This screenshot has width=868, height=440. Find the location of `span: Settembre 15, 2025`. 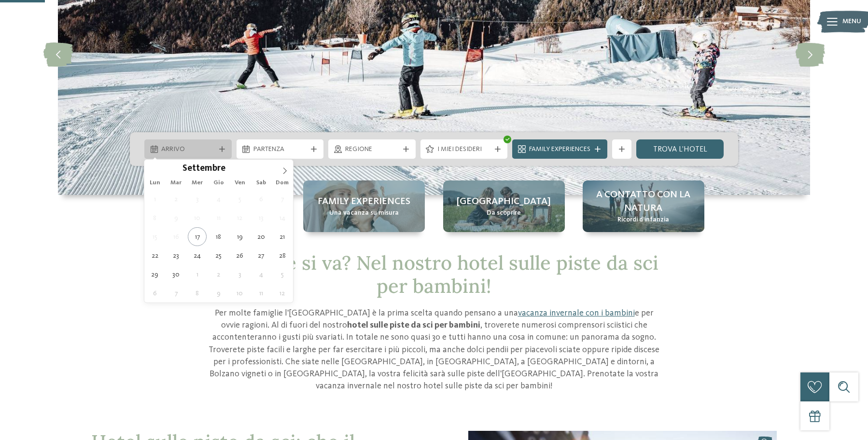

span: Settembre 15, 2025 is located at coordinates (155, 236).